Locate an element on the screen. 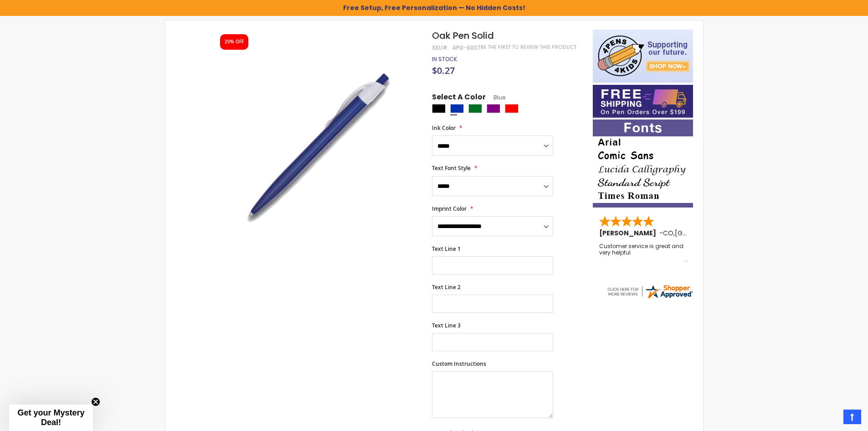 The image size is (868, 431). span: Text Line 2 is located at coordinates (446, 287).